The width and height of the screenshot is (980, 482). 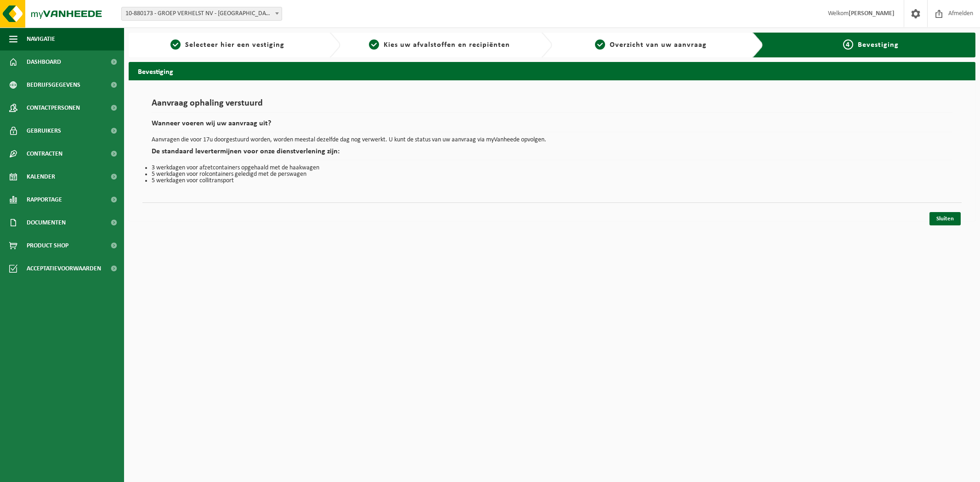 I want to click on a: 2Kies uw afvalstoffen en recipiënten, so click(x=439, y=45).